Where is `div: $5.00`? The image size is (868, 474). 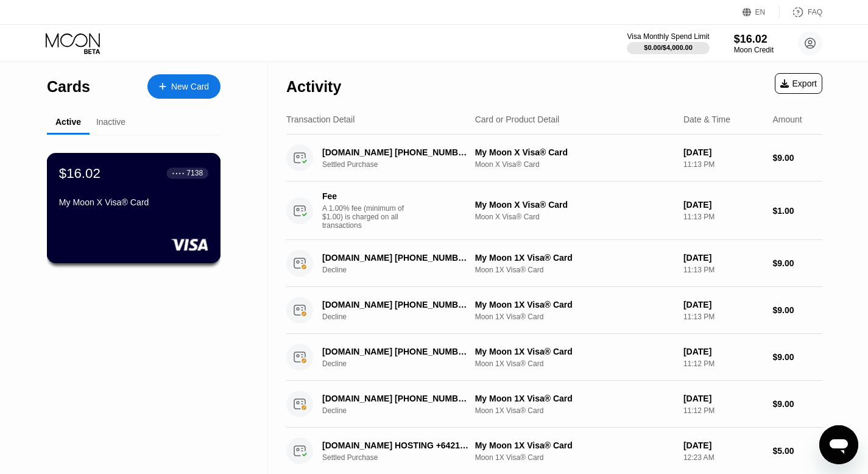
div: $5.00 is located at coordinates (798, 451).